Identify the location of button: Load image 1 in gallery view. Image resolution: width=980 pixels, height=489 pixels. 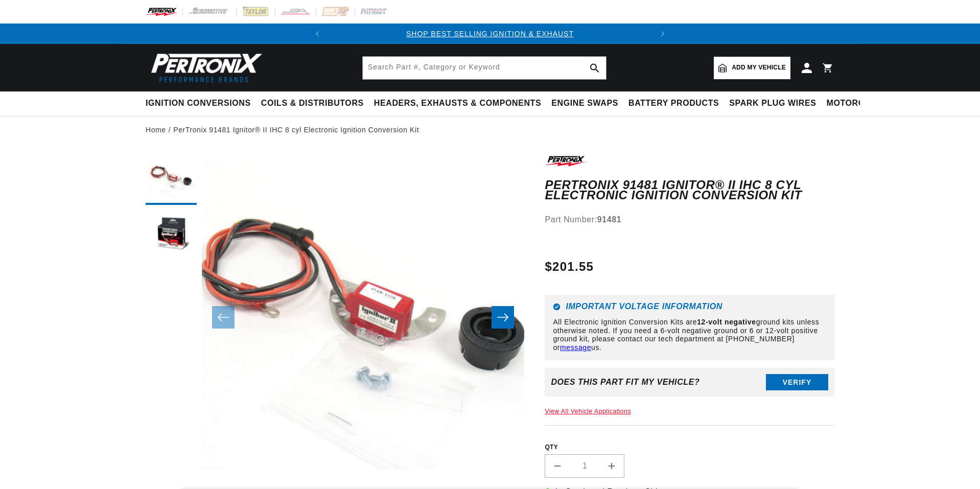
(171, 179).